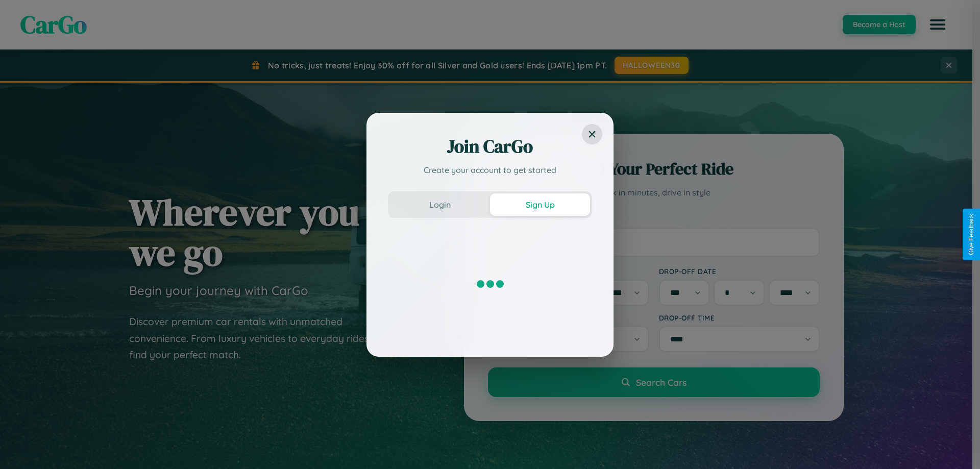 The height and width of the screenshot is (469, 980). I want to click on button: Login, so click(440, 205).